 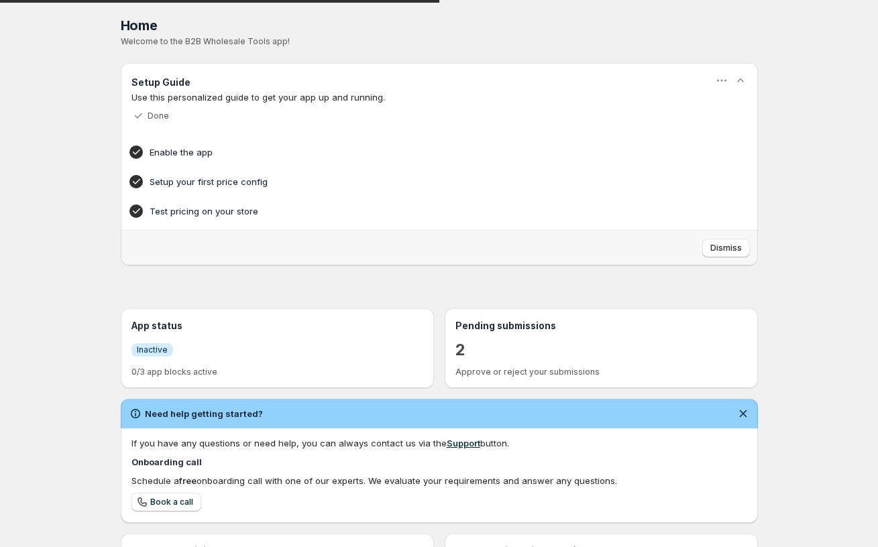 What do you see at coordinates (601, 372) in the screenshot?
I see `p: Approve or reject your submissions` at bounding box center [601, 372].